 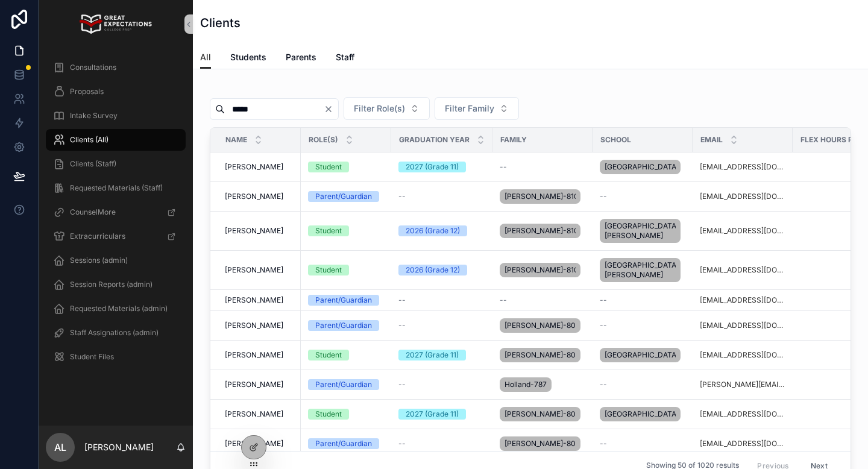 I want to click on a: All, so click(x=205, y=58).